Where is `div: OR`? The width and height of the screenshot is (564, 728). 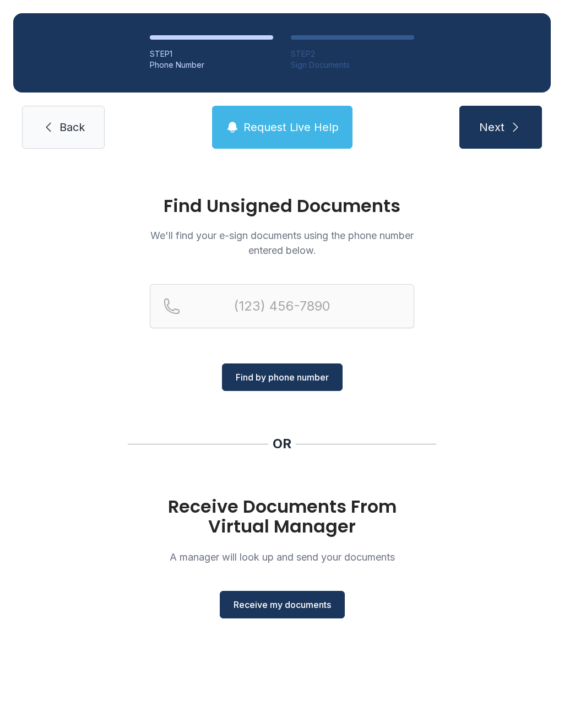 div: OR is located at coordinates (282, 444).